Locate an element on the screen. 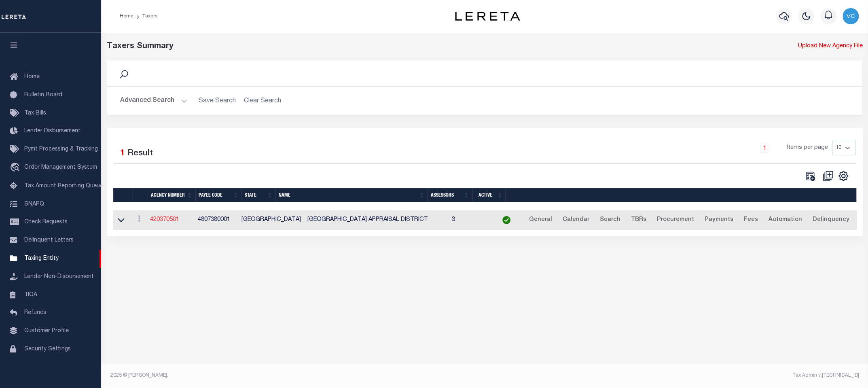 This screenshot has height=388, width=868. a: Procurement is located at coordinates (675, 220).